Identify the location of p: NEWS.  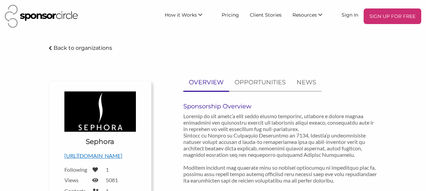
(307, 82).